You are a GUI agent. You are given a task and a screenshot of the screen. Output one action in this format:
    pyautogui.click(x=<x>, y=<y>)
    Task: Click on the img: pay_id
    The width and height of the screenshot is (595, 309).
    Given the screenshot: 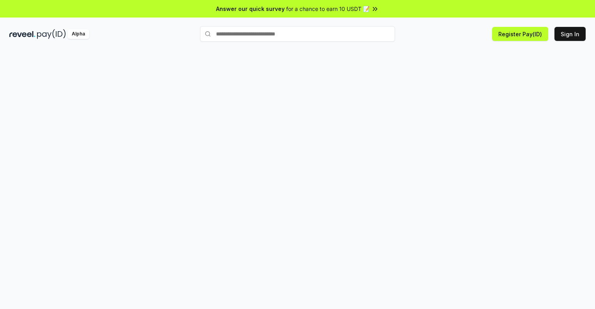 What is the action you would take?
    pyautogui.click(x=51, y=34)
    